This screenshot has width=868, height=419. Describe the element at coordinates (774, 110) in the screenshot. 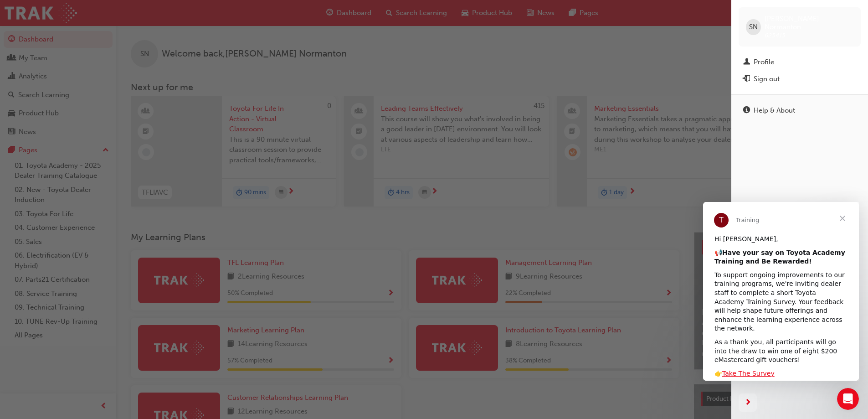

I see `div: Help & About` at that location.